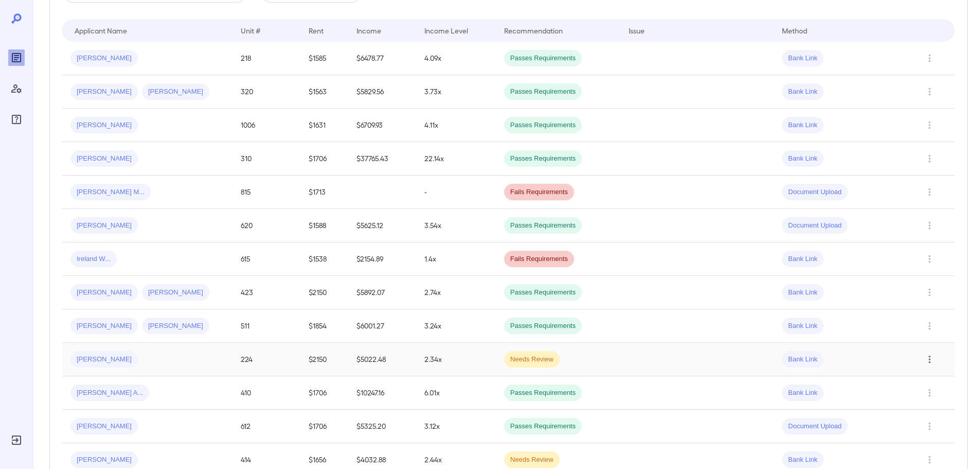 The height and width of the screenshot is (469, 980). I want to click on td: 423, so click(267, 292).